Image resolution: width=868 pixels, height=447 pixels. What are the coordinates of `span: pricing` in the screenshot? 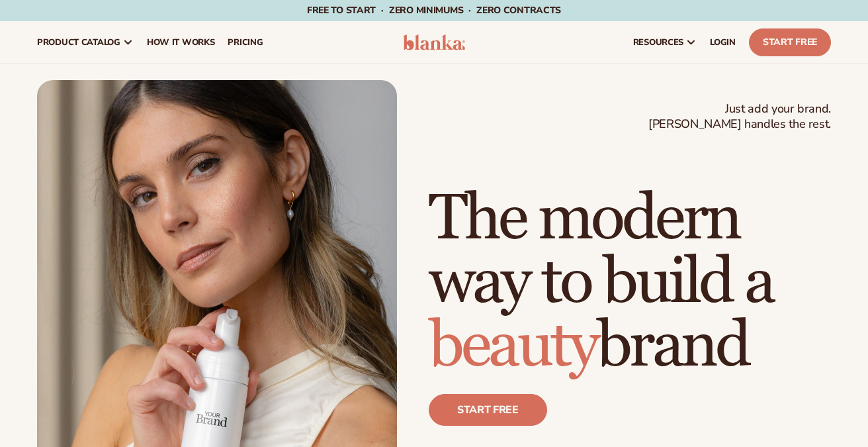 It's located at (245, 42).